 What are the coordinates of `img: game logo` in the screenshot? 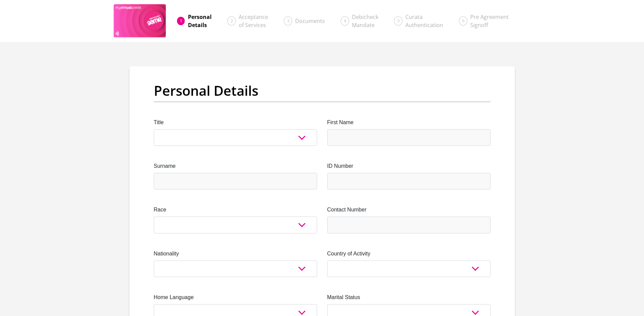 It's located at (140, 21).